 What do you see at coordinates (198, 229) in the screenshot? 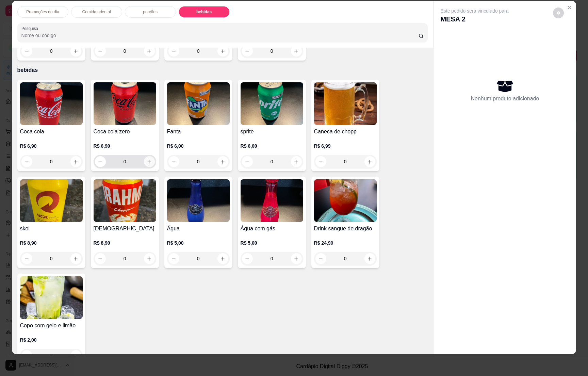
I see `h4: Água` at bounding box center [198, 229].